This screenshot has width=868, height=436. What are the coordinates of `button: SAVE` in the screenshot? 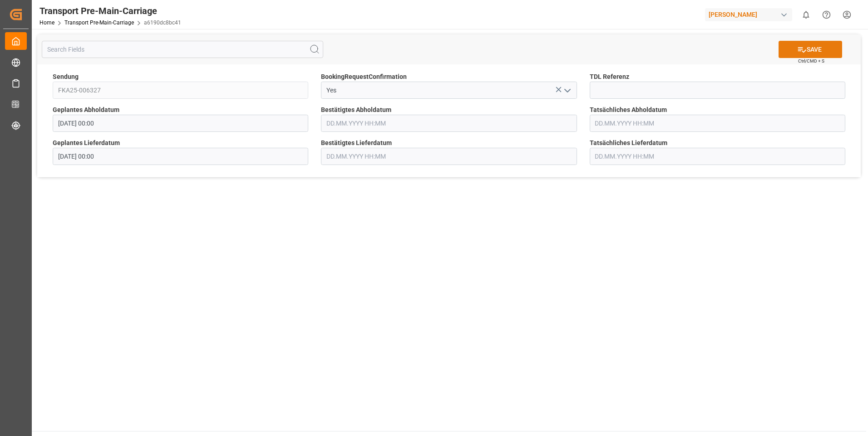 It's located at (810, 50).